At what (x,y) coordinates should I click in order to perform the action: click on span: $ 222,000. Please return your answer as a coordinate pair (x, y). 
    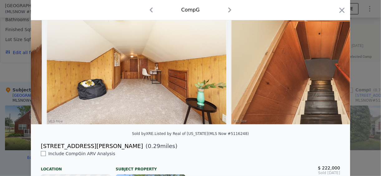
    Looking at the image, I should click on (329, 168).